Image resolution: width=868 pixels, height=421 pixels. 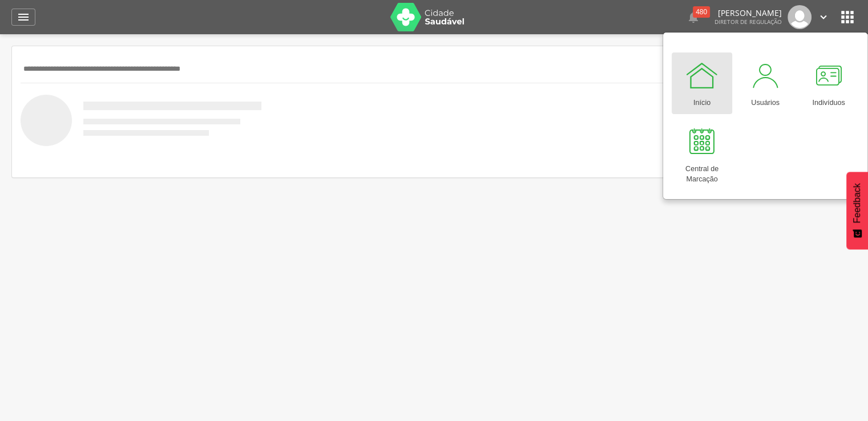 What do you see at coordinates (857, 210) in the screenshot?
I see `button: Feedback - Mostrar pesquisa` at bounding box center [857, 210].